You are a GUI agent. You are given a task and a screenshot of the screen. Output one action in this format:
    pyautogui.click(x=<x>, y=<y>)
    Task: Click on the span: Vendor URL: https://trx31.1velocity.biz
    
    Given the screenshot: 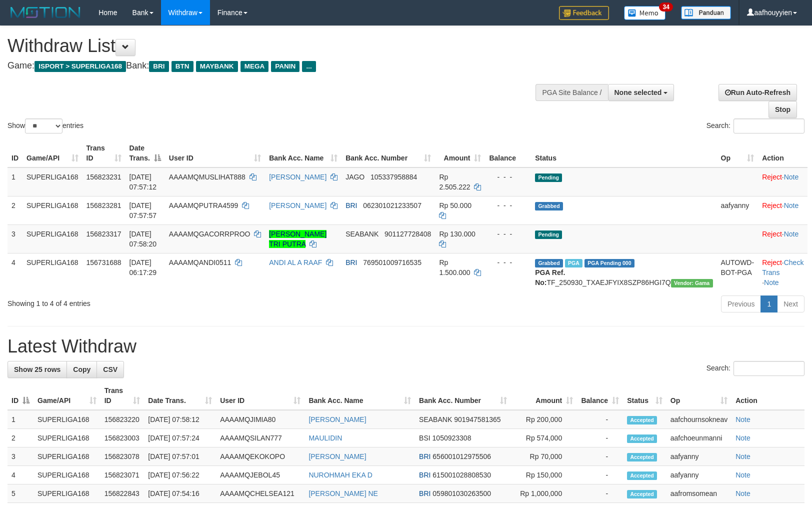 What is the action you would take?
    pyautogui.click(x=692, y=283)
    